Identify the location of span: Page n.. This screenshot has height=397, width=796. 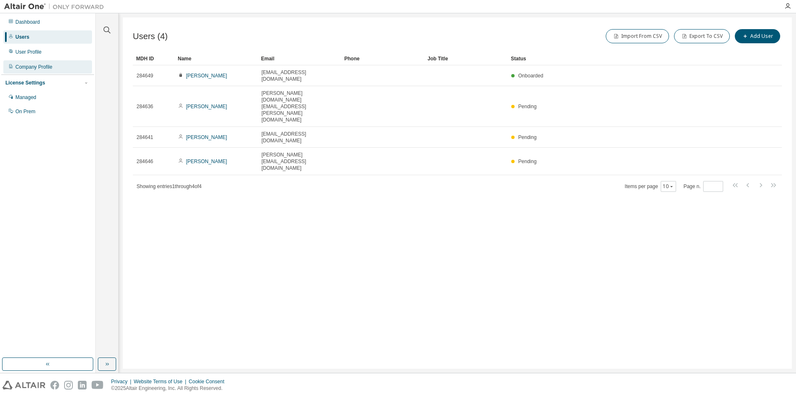
(703, 186).